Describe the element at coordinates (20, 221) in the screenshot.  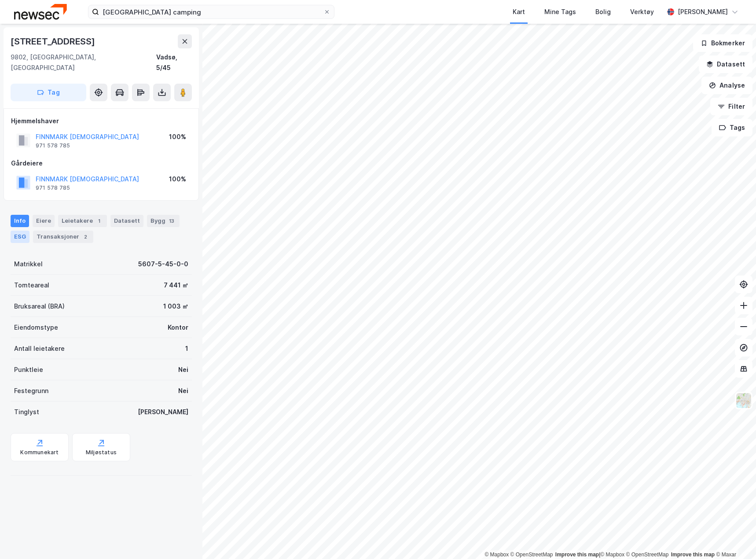
I see `div: Info` at that location.